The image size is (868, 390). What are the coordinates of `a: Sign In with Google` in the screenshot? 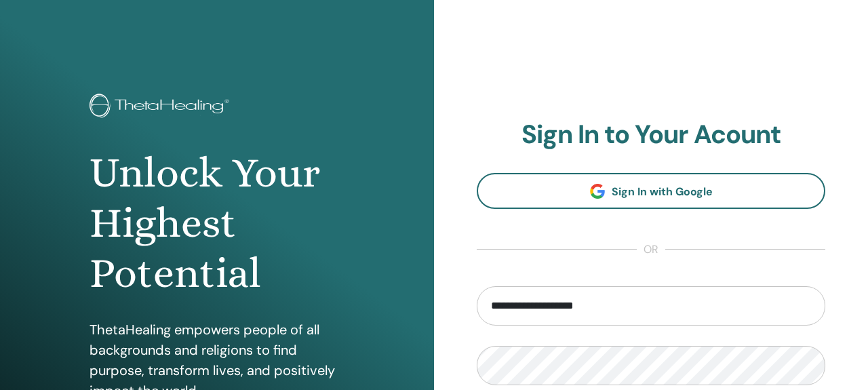 It's located at (651, 190).